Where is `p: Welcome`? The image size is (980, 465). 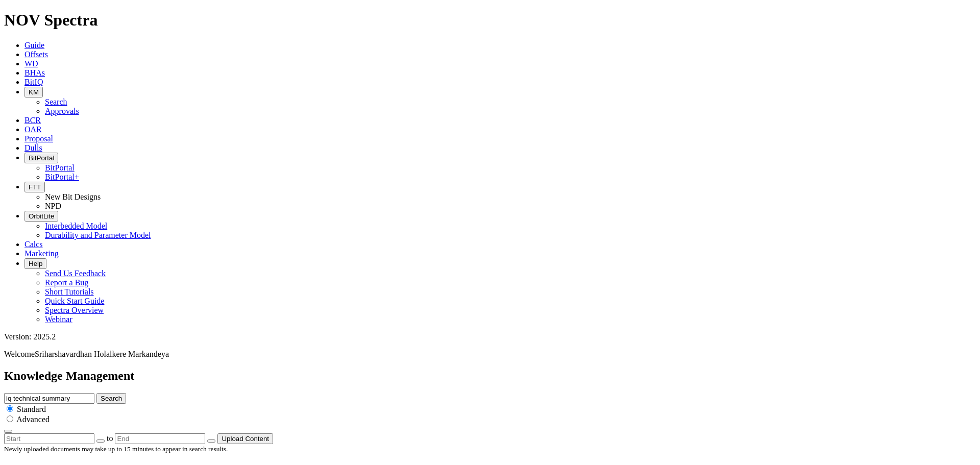 p: Welcome is located at coordinates (490, 354).